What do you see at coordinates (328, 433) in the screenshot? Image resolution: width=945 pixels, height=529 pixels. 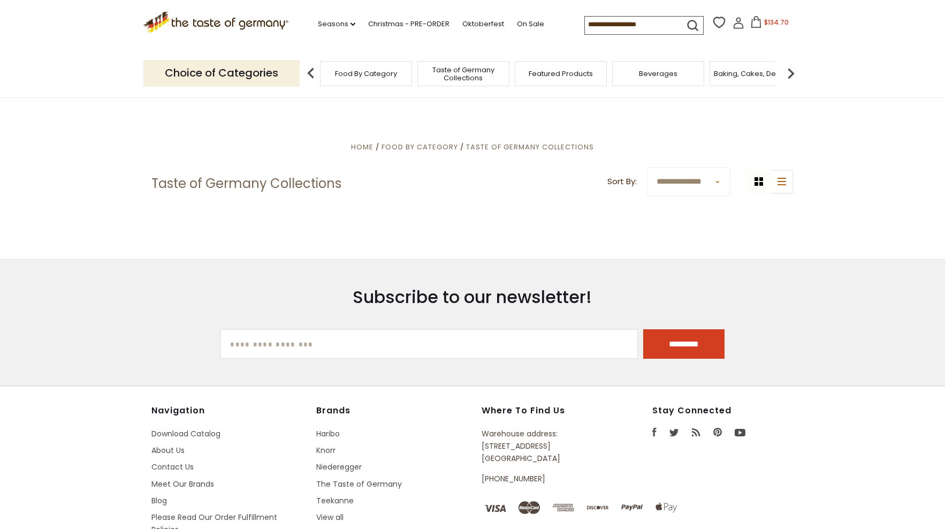 I see `a: Haribo` at bounding box center [328, 433].